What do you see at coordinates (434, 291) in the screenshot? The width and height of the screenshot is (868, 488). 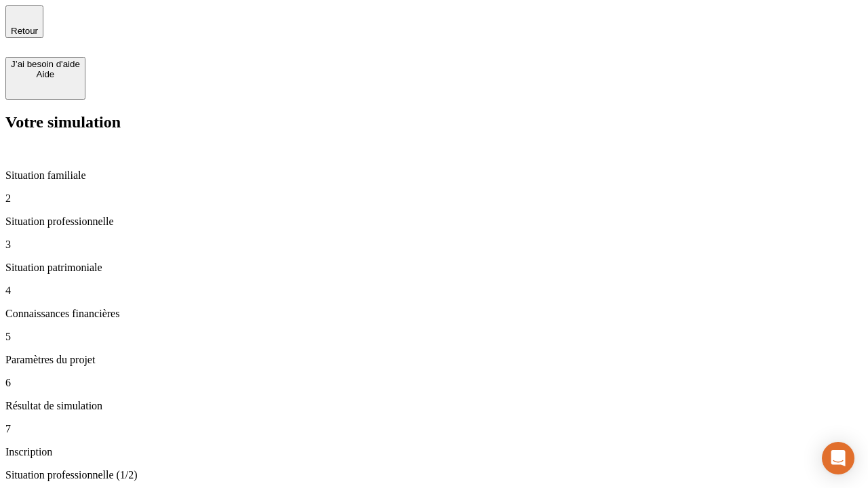 I see `p: 4` at bounding box center [434, 291].